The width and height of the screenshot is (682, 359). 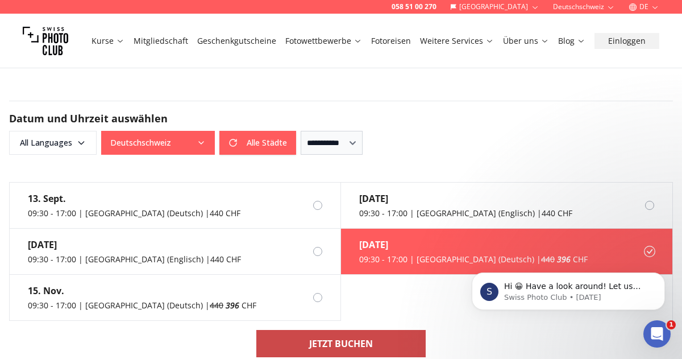 I want to click on div: message notification from Swiss Photo Club, 21w ago. Hi 😀 Have a look around! Let us know if you ..., so click(x=114, y=43).